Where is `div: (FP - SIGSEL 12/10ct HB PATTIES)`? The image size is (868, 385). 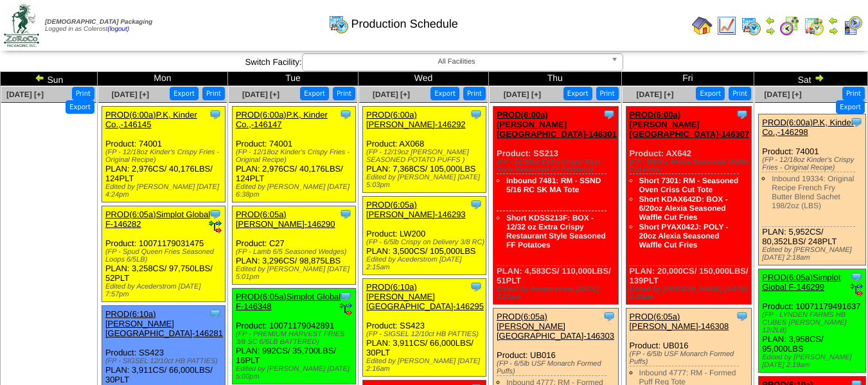 div: (FP - SIGSEL 12/10ct HB PATTIES) is located at coordinates (426, 335).